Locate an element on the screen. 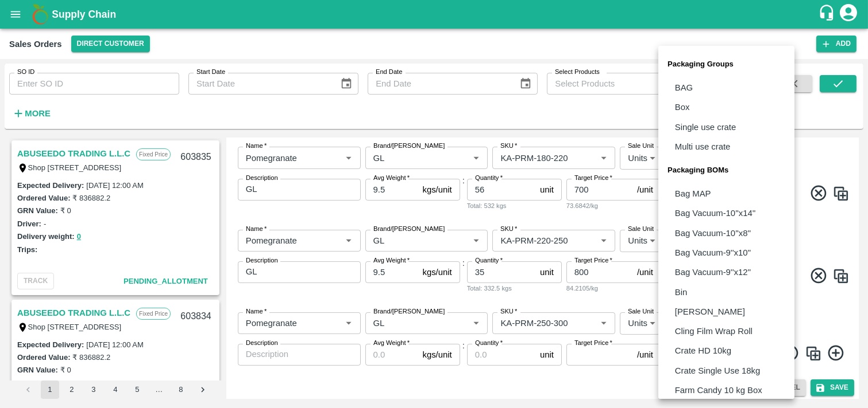  p: Crate Single Use 18kg is located at coordinates (717, 371).